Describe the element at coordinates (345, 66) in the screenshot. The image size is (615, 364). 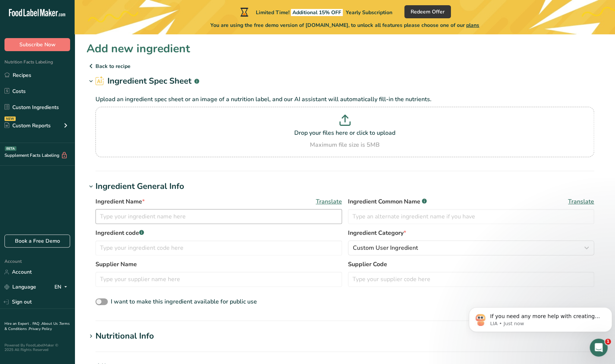
I see `p: Back to recipe` at that location.